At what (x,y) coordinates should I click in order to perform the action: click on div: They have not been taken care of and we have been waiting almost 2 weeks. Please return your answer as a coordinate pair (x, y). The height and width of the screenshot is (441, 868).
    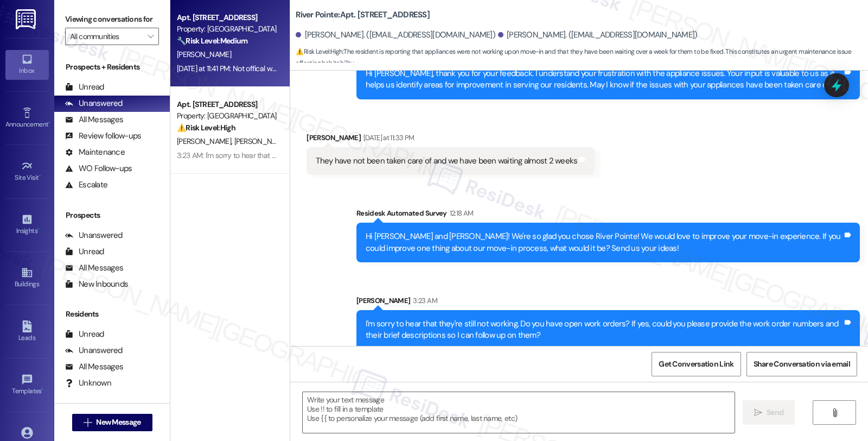
    Looking at the image, I should click on (447, 161).